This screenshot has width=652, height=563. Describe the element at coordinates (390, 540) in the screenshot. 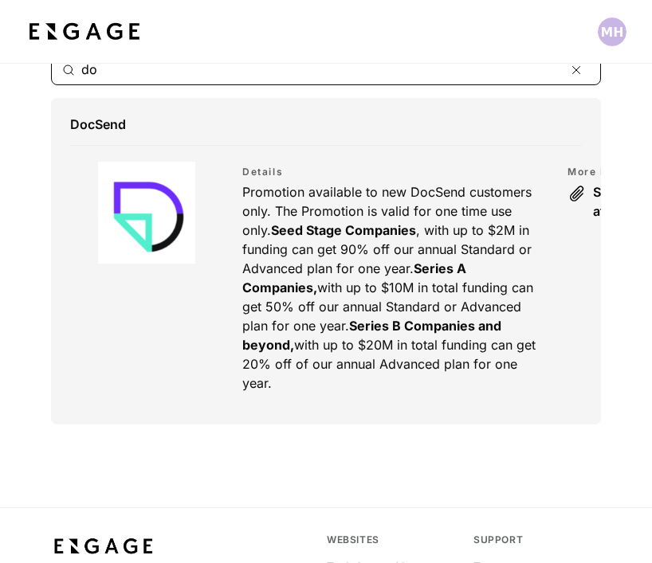

I see `div: Websites` at that location.